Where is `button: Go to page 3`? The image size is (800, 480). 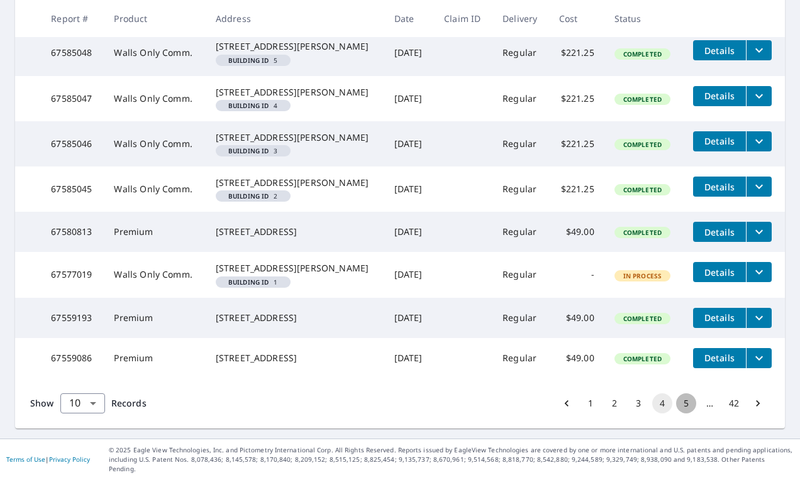 button: Go to page 3 is located at coordinates (638, 404).